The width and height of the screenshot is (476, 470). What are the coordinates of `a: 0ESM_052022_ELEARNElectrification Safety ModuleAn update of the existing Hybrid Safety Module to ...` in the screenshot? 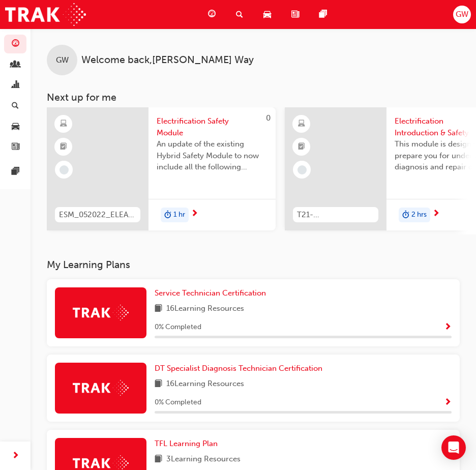 It's located at (161, 169).